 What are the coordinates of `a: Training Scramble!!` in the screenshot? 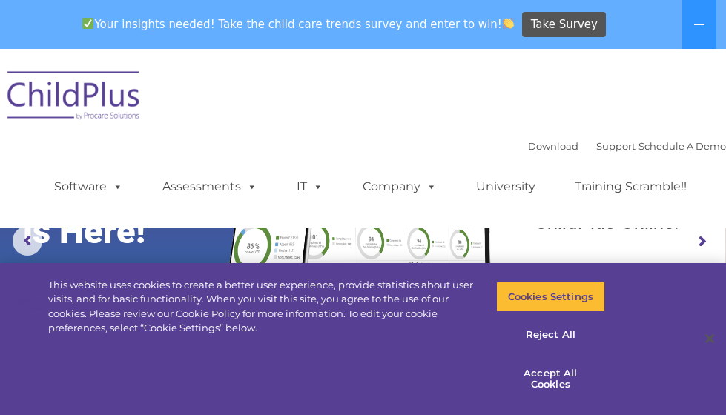 It's located at (630, 187).